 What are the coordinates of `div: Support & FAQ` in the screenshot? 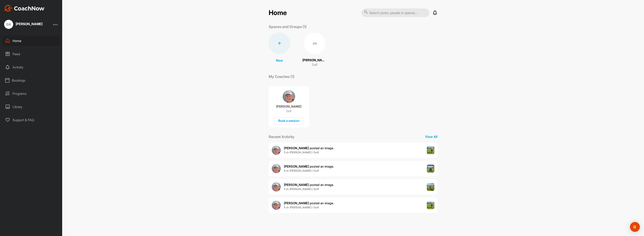 It's located at (31, 120).